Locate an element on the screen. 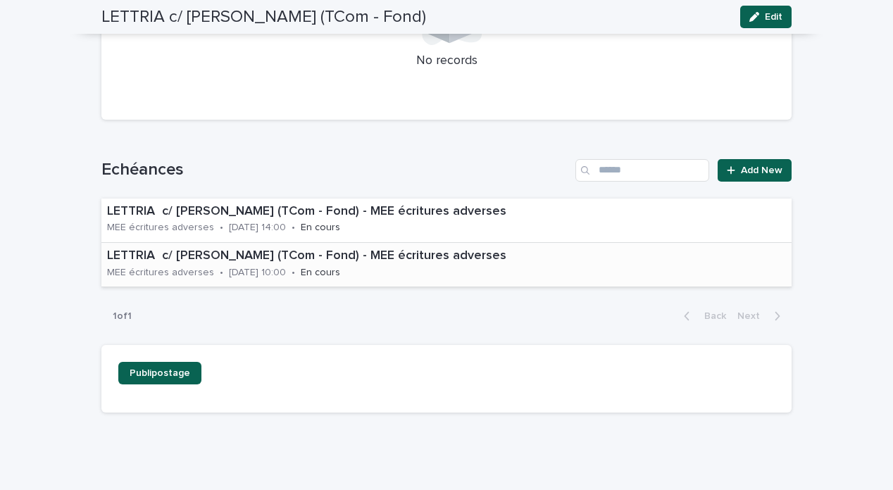 The image size is (893, 490). div: Search is located at coordinates (642, 170).